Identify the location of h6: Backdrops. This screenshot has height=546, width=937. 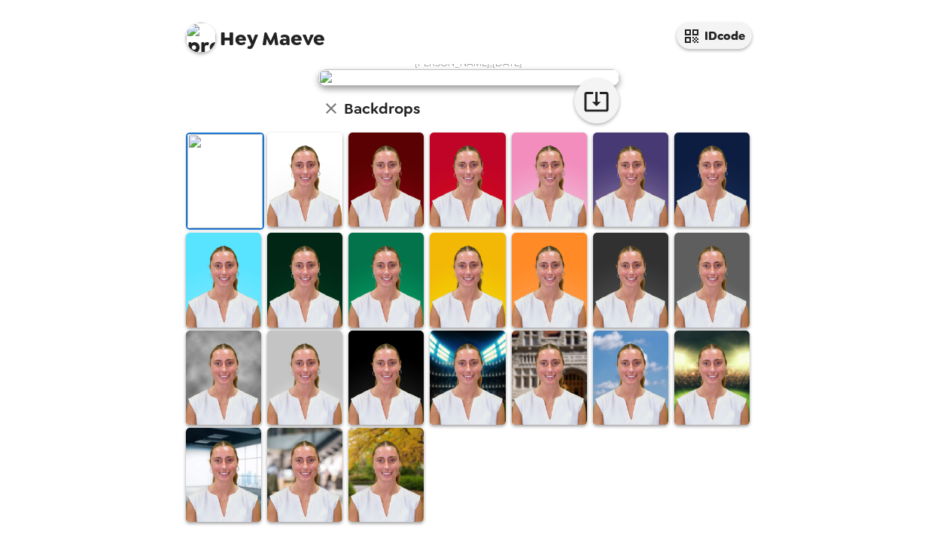
(382, 108).